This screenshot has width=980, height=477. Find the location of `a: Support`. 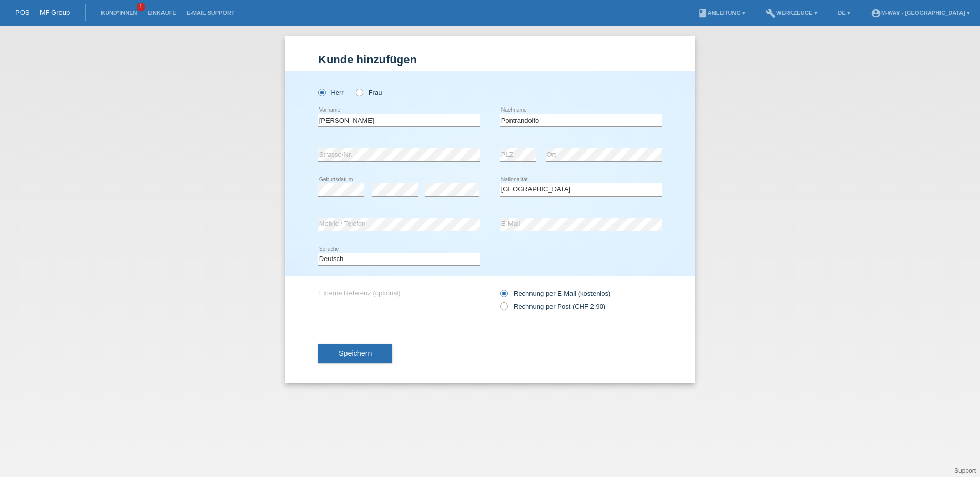

a: Support is located at coordinates (965, 471).